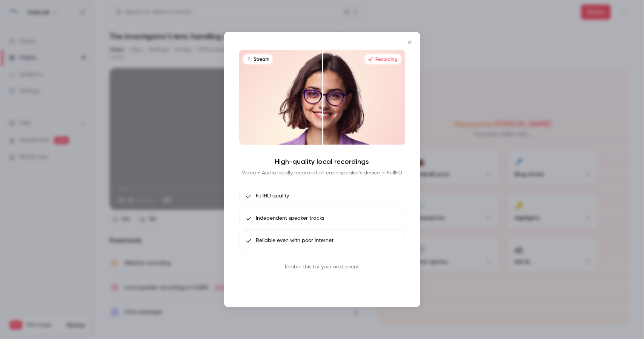 This screenshot has width=644, height=339. Describe the element at coordinates (273, 196) in the screenshot. I see `span: FullHD quality` at that location.